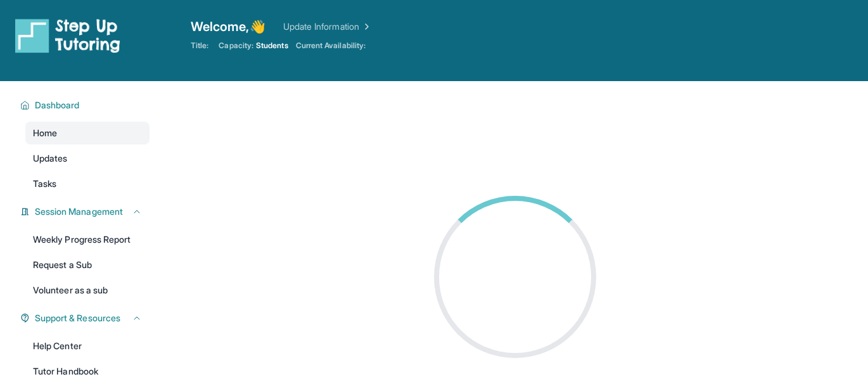 This screenshot has height=391, width=868. Describe the element at coordinates (88, 346) in the screenshot. I see `a: Help Center` at that location.